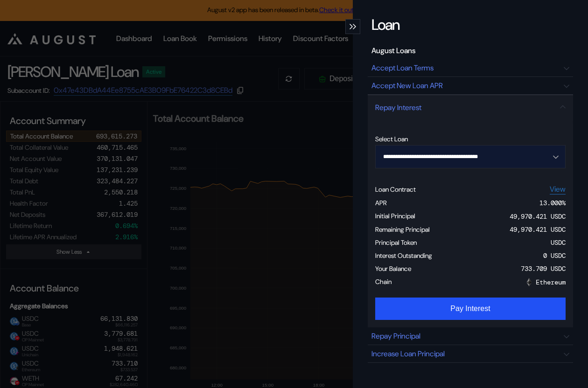  Describe the element at coordinates (545, 282) in the screenshot. I see `div: Ethereum` at that location.